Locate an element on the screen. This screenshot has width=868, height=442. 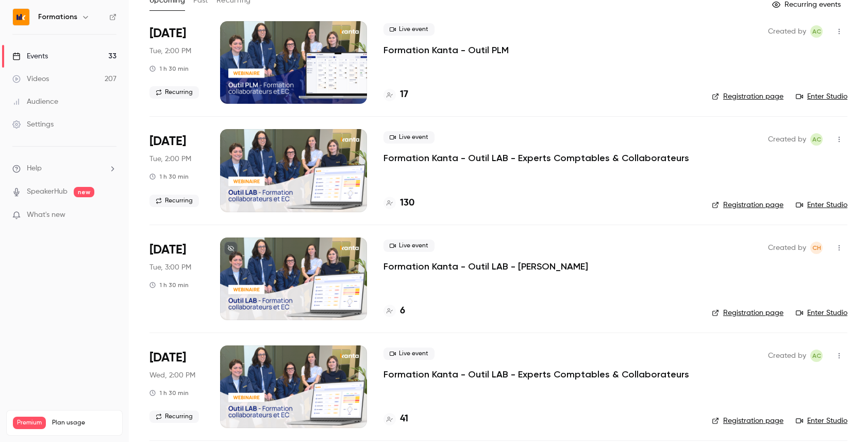
div: Audience is located at coordinates (35, 102).